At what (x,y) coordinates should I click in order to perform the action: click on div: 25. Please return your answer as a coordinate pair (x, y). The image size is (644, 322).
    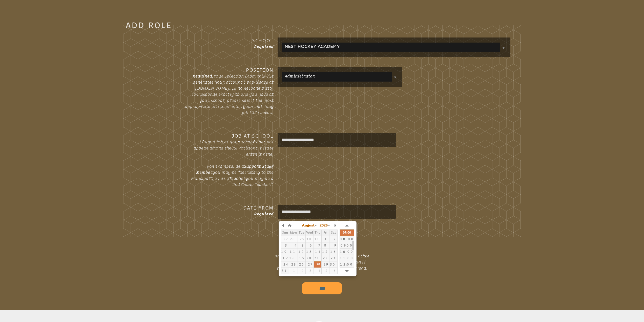
    Looking at the image, I should click on (293, 265).